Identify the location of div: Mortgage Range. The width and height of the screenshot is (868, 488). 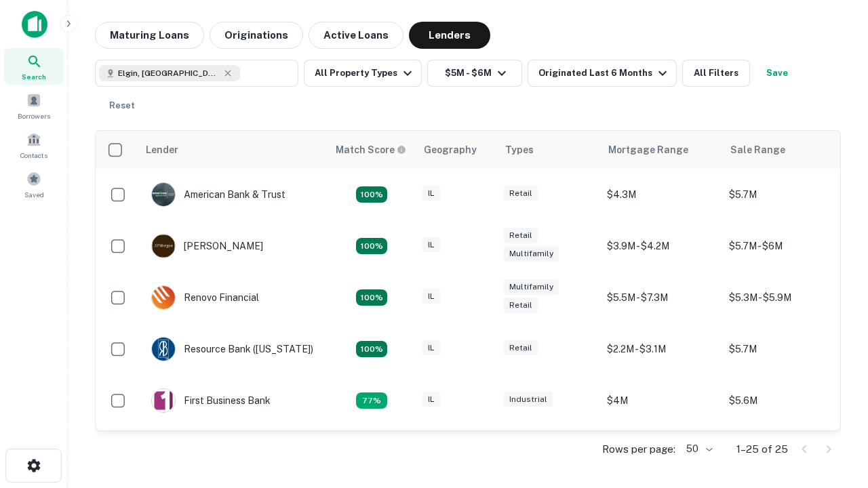
(648, 150).